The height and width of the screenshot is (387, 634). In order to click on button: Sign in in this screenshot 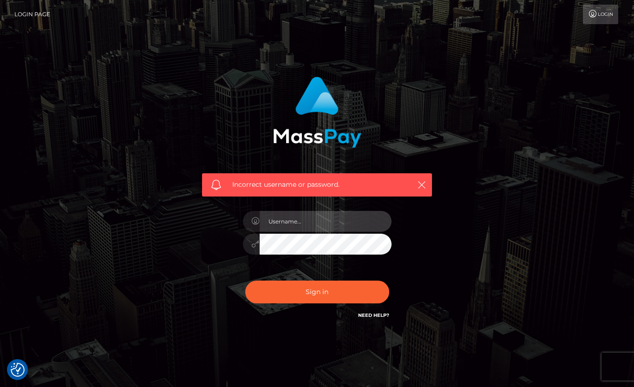, I will do `click(317, 292)`.